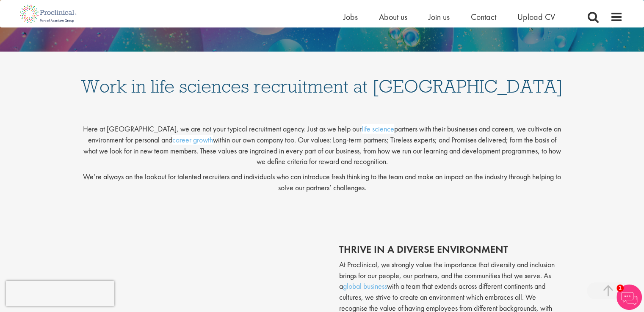  I want to click on a: Jobs, so click(351, 17).